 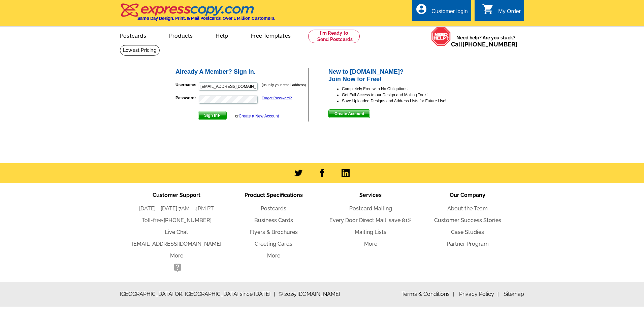 What do you see at coordinates (284, 85) in the screenshot?
I see `small: (usually your email address)` at bounding box center [284, 85].